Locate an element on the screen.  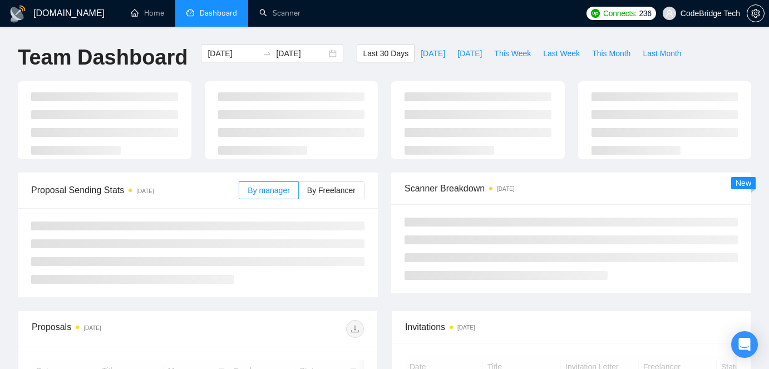
span: Last 30 Days is located at coordinates (386, 53).